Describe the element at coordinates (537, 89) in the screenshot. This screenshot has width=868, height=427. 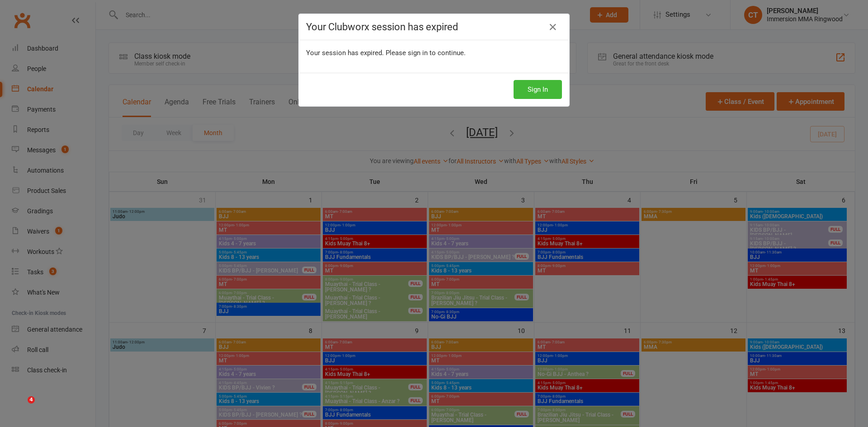
I see `button: Sign In` at that location.